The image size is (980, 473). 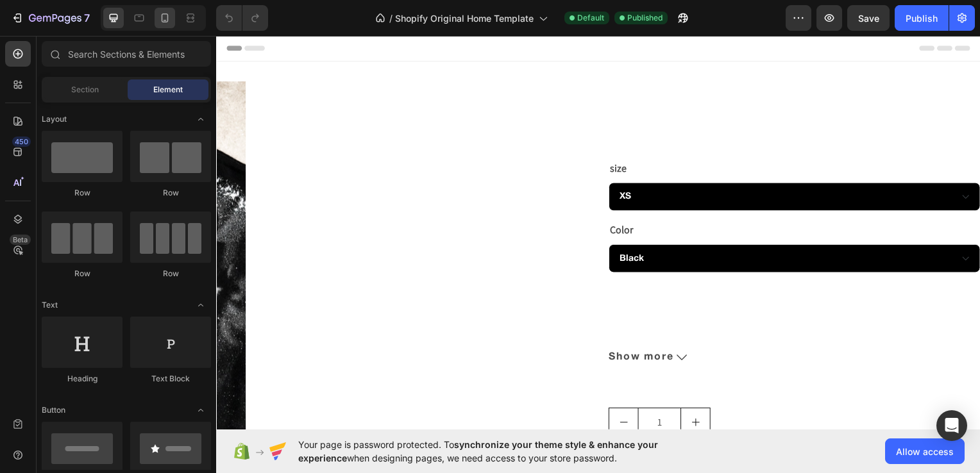 What do you see at coordinates (53, 410) in the screenshot?
I see `span: Button` at bounding box center [53, 410].